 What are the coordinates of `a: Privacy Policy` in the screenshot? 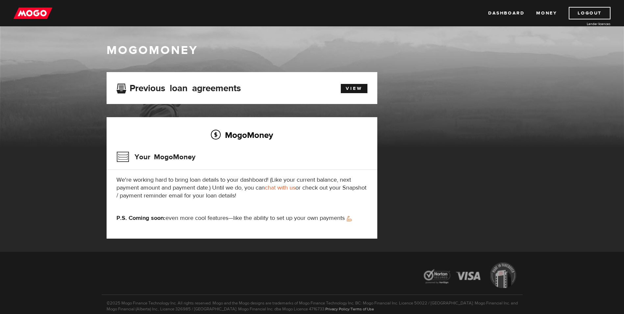 It's located at (337, 309).